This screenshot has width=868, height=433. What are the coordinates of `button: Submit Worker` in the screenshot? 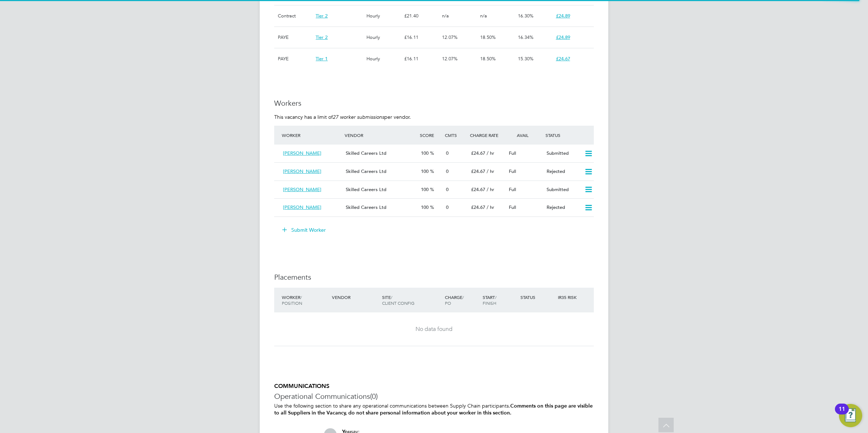 It's located at (304, 230).